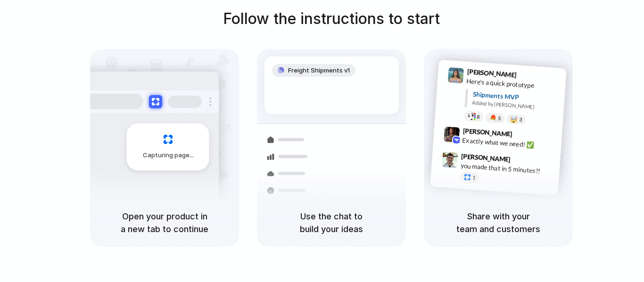 The height and width of the screenshot is (282, 644). Describe the element at coordinates (499, 118) in the screenshot. I see `span: 5` at that location.